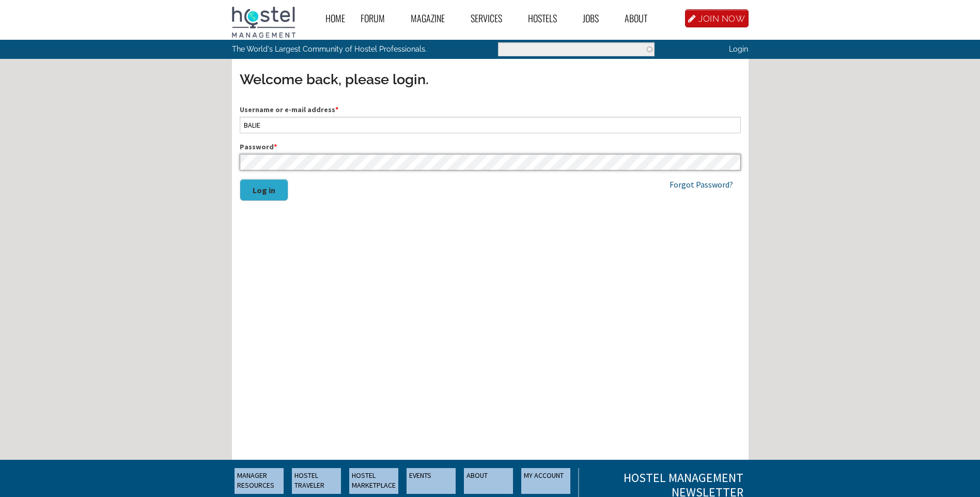  I want to click on input: Enter the terms you wish to search for., so click(576, 49).